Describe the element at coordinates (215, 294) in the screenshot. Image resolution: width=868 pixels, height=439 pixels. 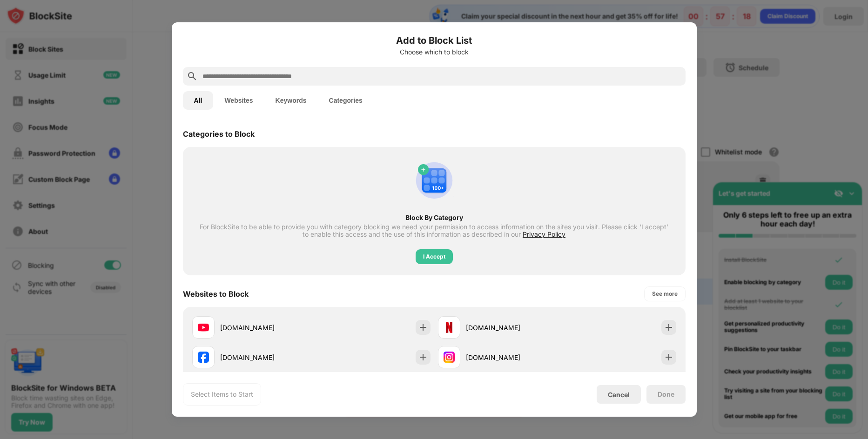
I see `div: Websites to Block` at that location.